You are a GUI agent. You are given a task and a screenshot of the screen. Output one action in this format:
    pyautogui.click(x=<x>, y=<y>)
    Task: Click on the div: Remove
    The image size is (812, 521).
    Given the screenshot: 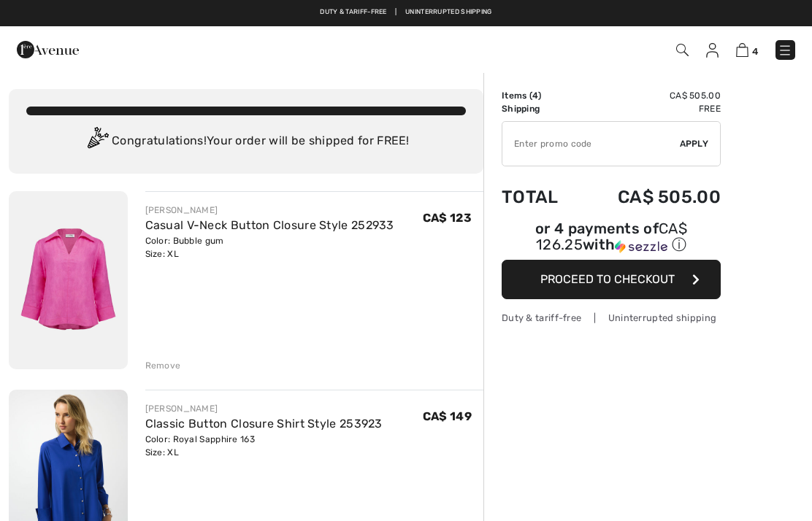 What is the action you would take?
    pyautogui.click(x=163, y=365)
    